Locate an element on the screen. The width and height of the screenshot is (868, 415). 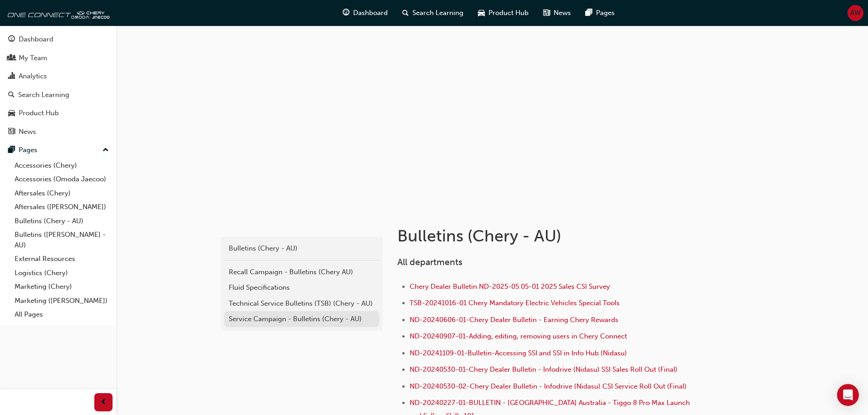
span: prev-icon is located at coordinates (104, 402).